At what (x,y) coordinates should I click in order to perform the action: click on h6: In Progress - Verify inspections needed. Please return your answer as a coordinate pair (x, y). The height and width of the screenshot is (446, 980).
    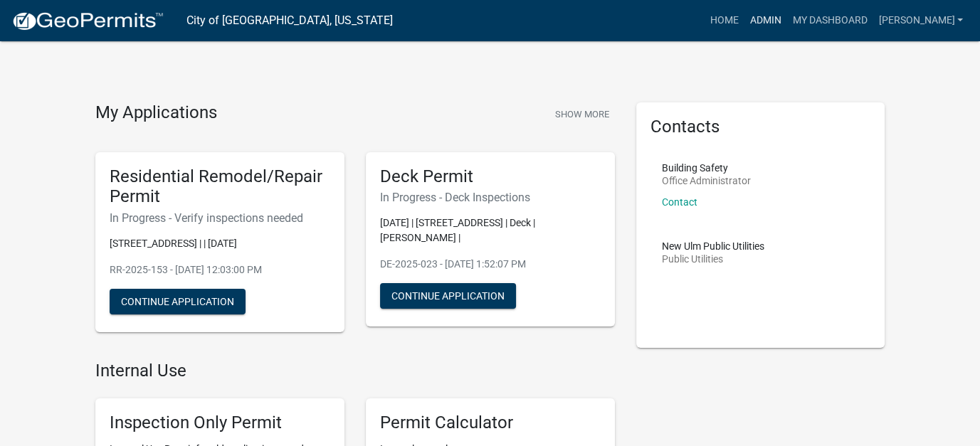
    Looking at the image, I should click on (220, 218).